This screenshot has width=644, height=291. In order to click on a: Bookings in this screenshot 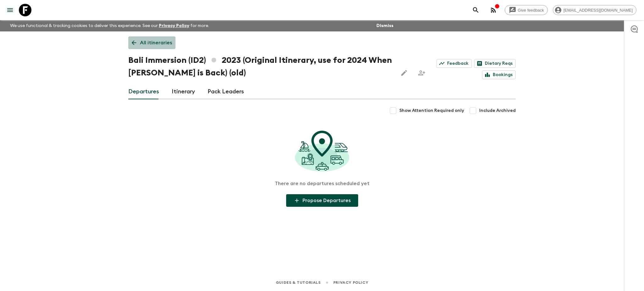, I will do `click(499, 75)`.